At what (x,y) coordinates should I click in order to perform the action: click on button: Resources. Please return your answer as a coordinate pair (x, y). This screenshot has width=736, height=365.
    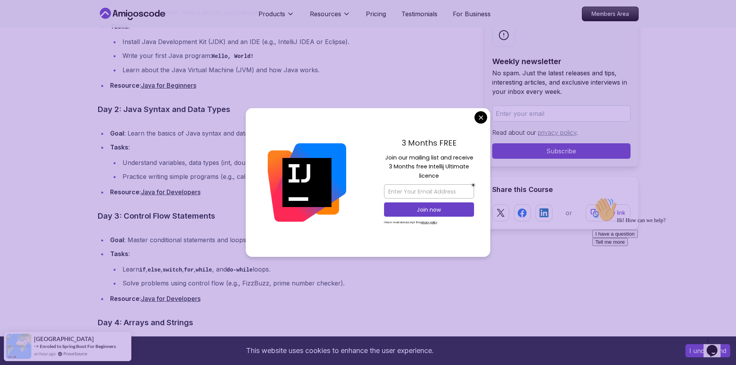
    Looking at the image, I should click on (330, 17).